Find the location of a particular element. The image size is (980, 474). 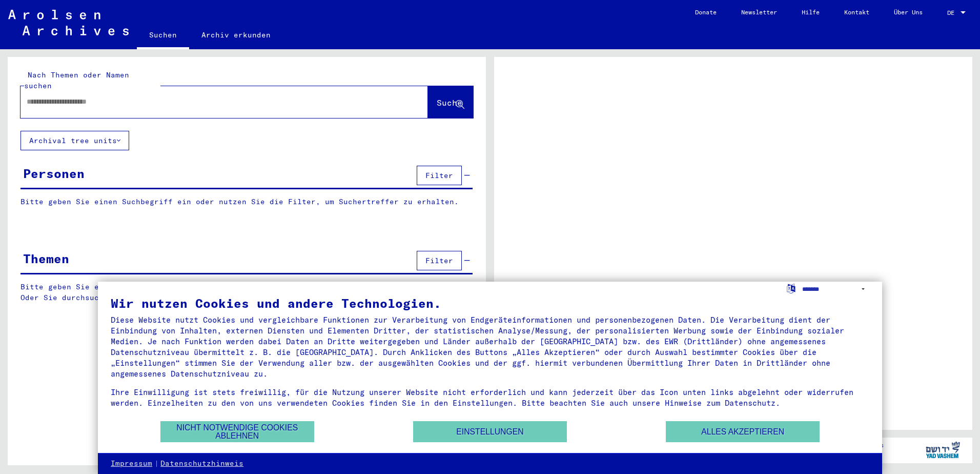

div: Ihre Einwilligung ist stets freiwillig, für die Nutzung unserer Website nicht erforderlich und ka... is located at coordinates (490, 398).